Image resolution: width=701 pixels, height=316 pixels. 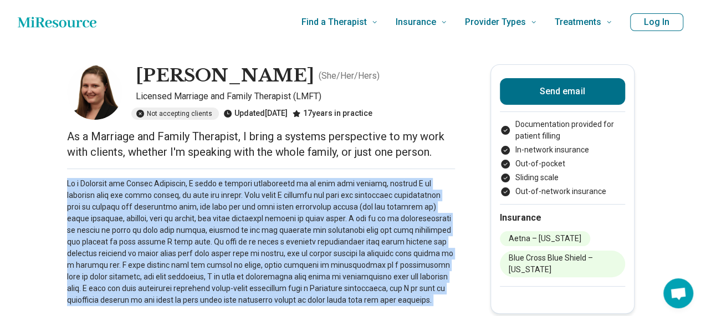 I want to click on button: Log In, so click(x=656, y=22).